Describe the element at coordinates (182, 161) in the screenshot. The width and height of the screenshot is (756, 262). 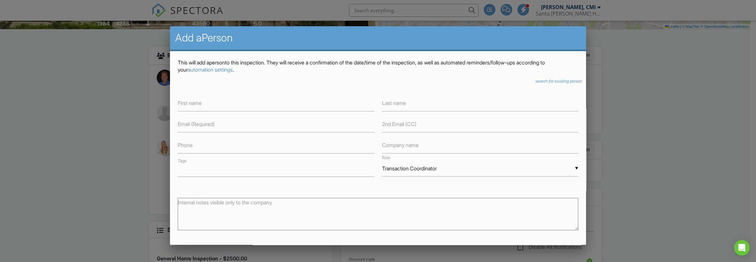
I see `label: Tags` at that location.